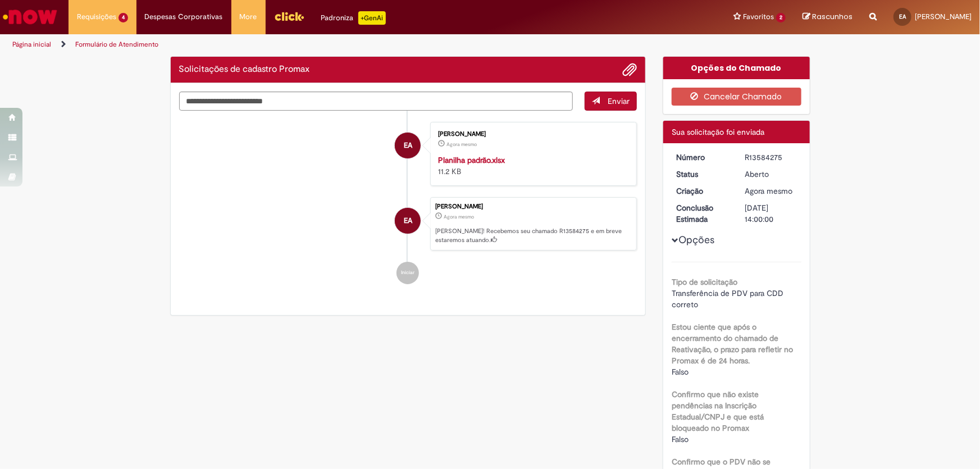  What do you see at coordinates (702, 214) in the screenshot?
I see `dt: Conclusão Estimada` at bounding box center [702, 214].